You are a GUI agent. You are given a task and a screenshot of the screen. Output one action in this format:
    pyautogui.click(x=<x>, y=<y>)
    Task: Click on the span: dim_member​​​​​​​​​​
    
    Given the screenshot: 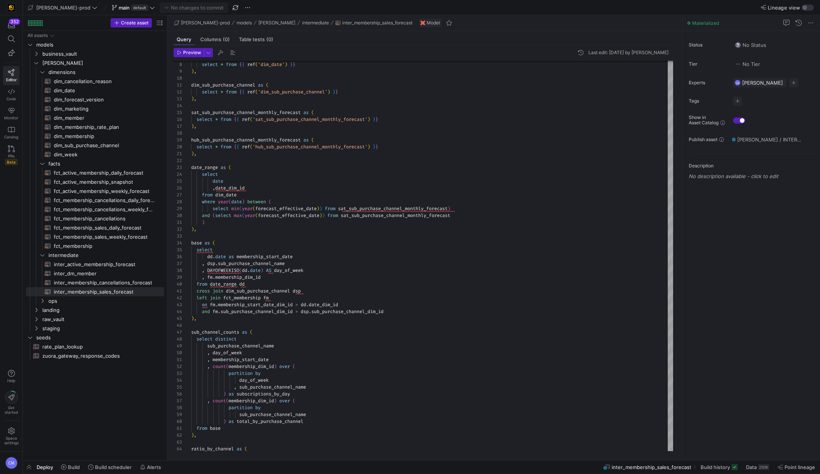 What is the action you would take?
    pyautogui.click(x=104, y=118)
    